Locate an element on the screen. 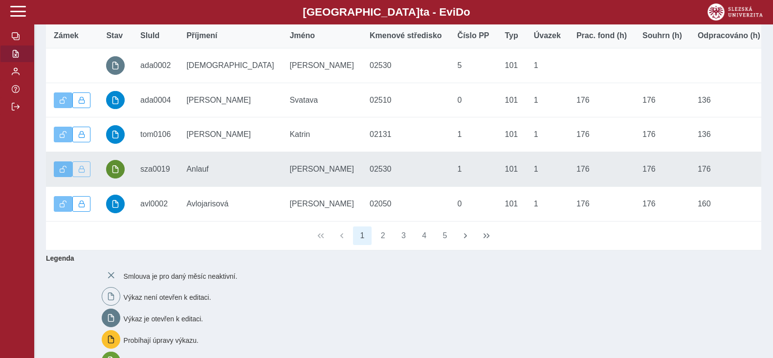 The height and width of the screenshot is (358, 773). span: Smlouva je pro daný měsíc neaktivní. is located at coordinates (180, 276).